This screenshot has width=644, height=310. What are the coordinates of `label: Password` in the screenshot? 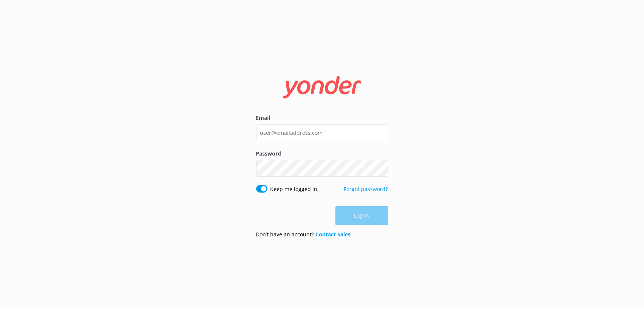 It's located at (322, 154).